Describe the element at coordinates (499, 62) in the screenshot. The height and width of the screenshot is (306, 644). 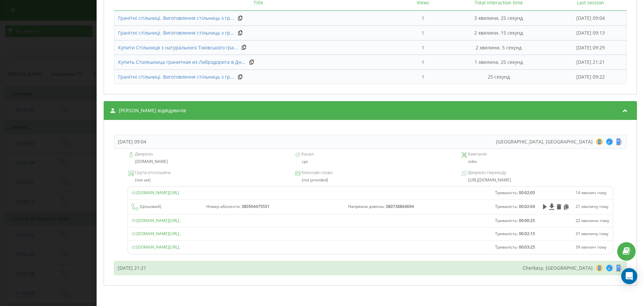
I see `td: 1 хвилина, 25 секунд` at that location.